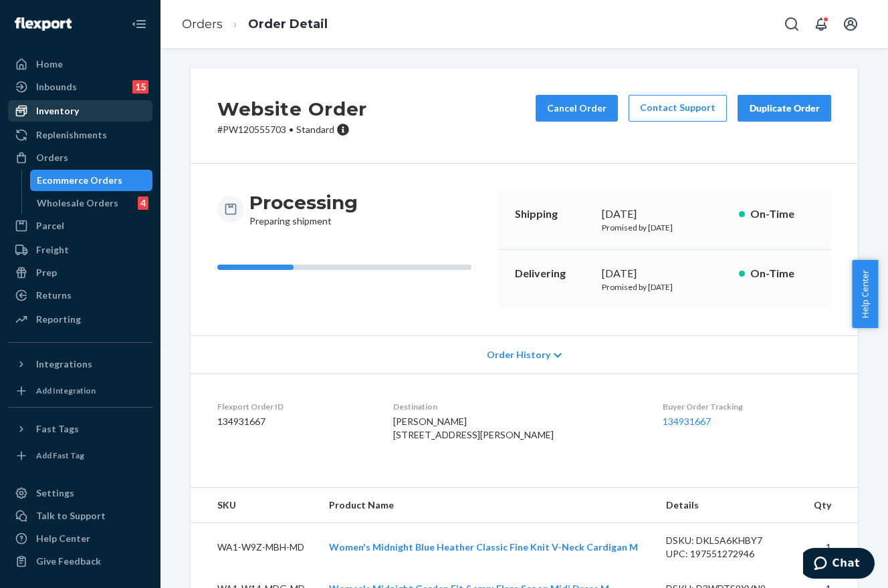 Image resolution: width=888 pixels, height=588 pixels. I want to click on button: Integrations, so click(80, 364).